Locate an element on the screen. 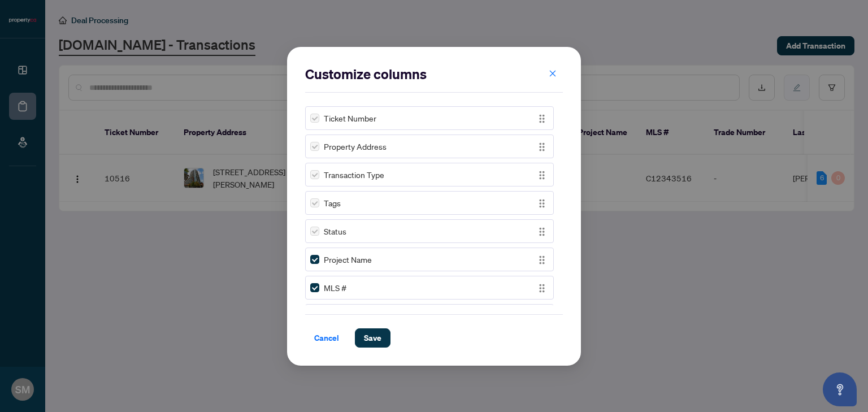 This screenshot has height=412, width=868. span: Tags is located at coordinates (332, 203).